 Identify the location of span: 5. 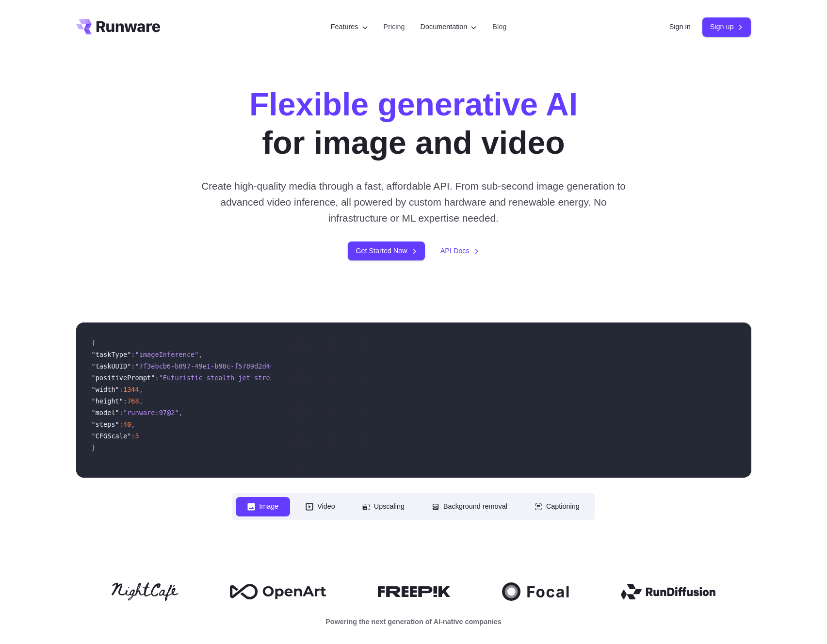
(138, 436).